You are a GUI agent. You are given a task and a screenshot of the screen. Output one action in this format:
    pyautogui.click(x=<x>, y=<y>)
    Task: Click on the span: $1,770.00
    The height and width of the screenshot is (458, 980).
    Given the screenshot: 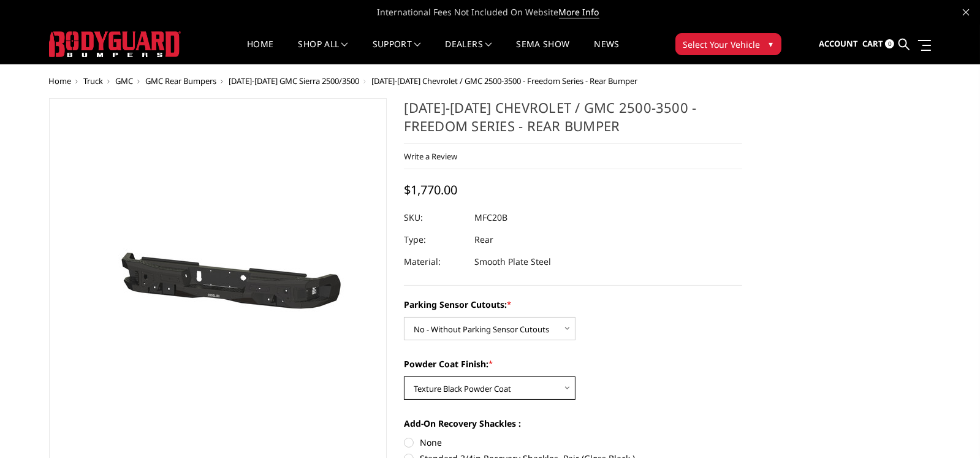 What is the action you would take?
    pyautogui.click(x=430, y=189)
    